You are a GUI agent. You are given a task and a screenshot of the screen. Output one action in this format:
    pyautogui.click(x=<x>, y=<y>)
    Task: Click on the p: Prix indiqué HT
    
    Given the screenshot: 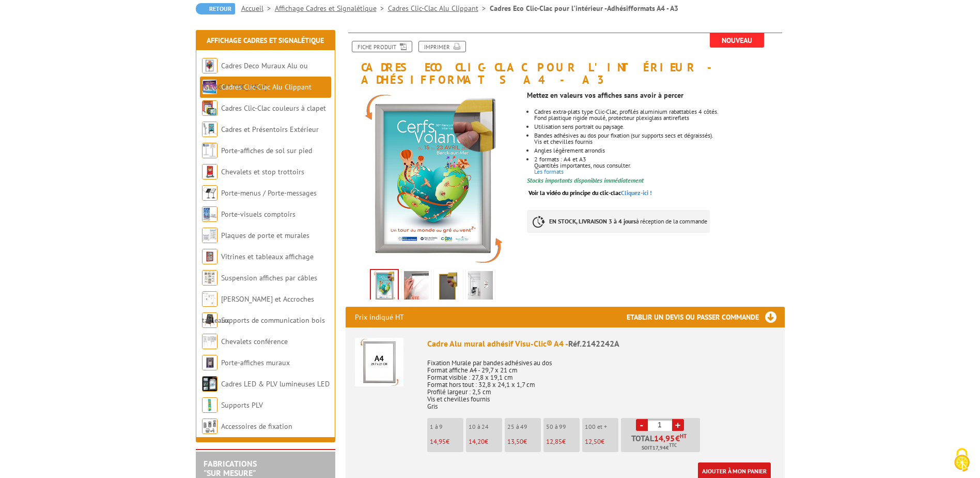 What is the action you would take?
    pyautogui.click(x=379, y=317)
    